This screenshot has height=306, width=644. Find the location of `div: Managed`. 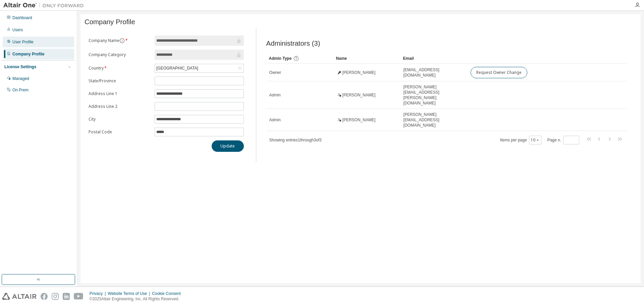

div: Managed is located at coordinates (21, 78).